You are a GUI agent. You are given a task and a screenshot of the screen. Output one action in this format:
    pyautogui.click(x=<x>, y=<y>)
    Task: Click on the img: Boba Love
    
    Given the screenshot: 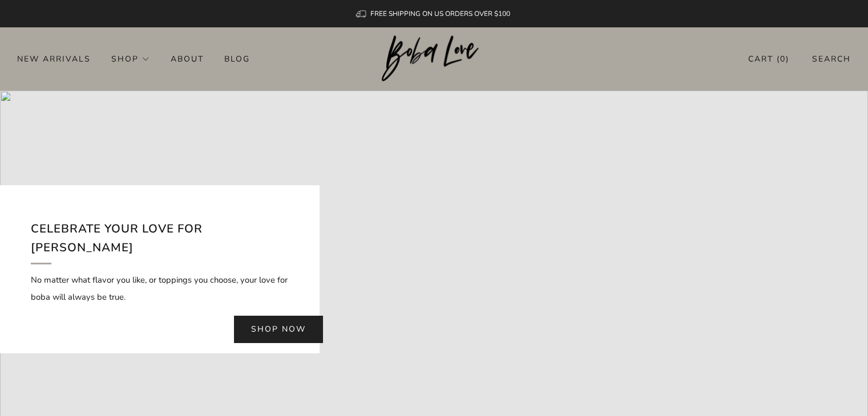 What is the action you would take?
    pyautogui.click(x=434, y=59)
    